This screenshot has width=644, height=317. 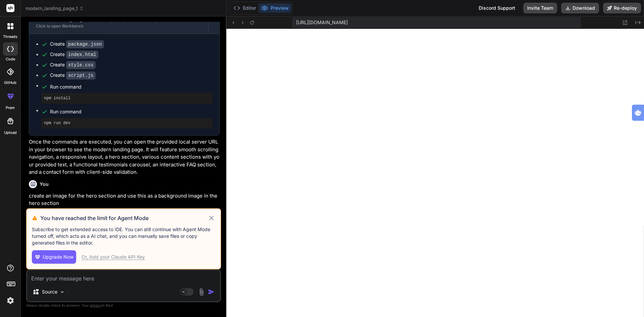 What do you see at coordinates (81, 75) in the screenshot?
I see `code: script.js` at bounding box center [81, 75].